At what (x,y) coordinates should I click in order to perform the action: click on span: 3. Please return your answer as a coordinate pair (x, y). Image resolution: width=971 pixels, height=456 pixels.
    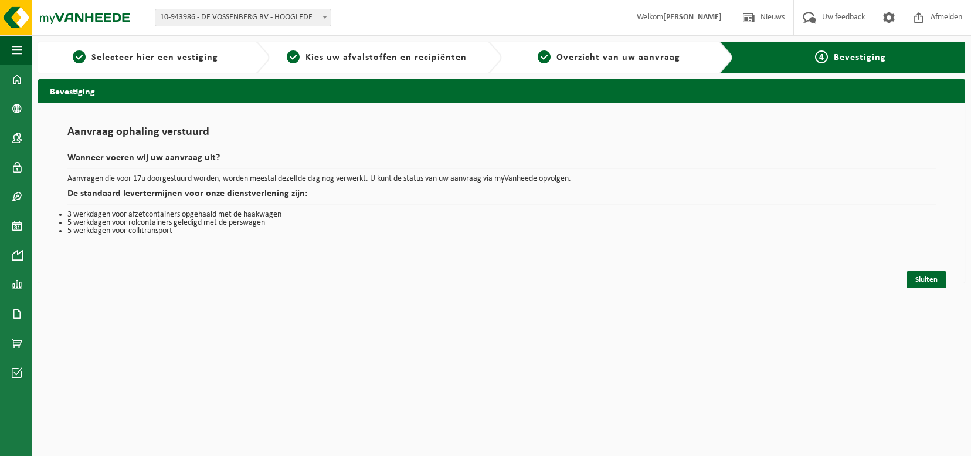
    Looking at the image, I should click on (544, 57).